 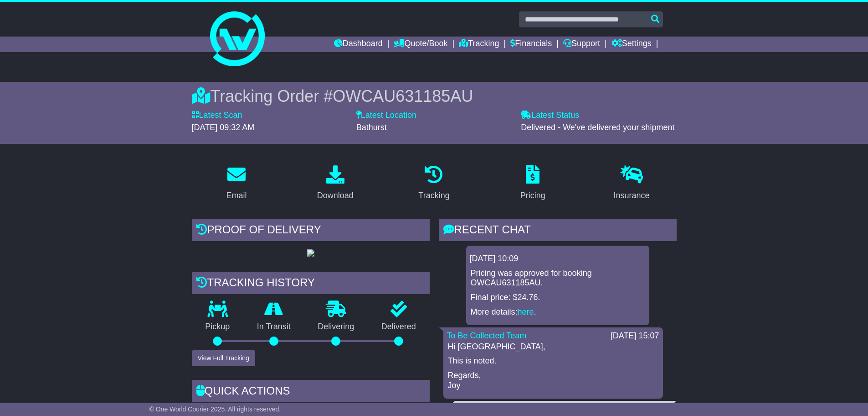 I want to click on p: Pricing was approved for booking OWCAU631185AU., so click(x=558, y=278).